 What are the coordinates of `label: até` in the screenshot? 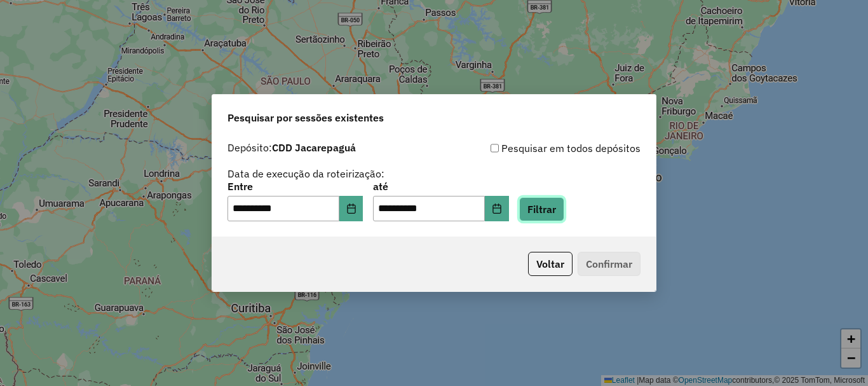 It's located at (441, 187).